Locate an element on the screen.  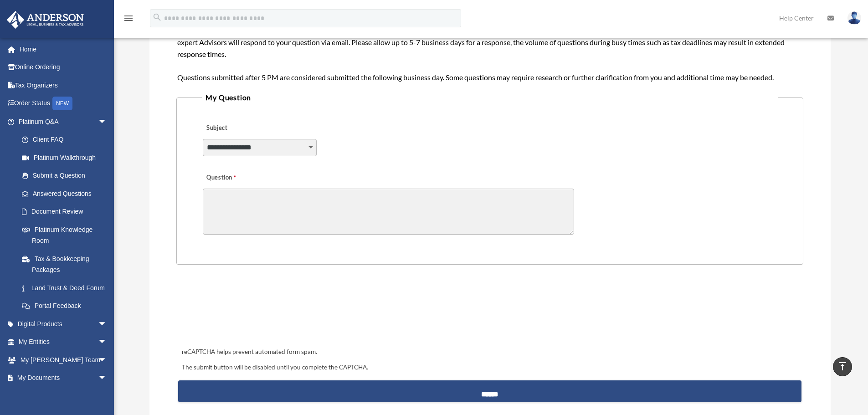
a: Portal Feedback is located at coordinates (66, 306).